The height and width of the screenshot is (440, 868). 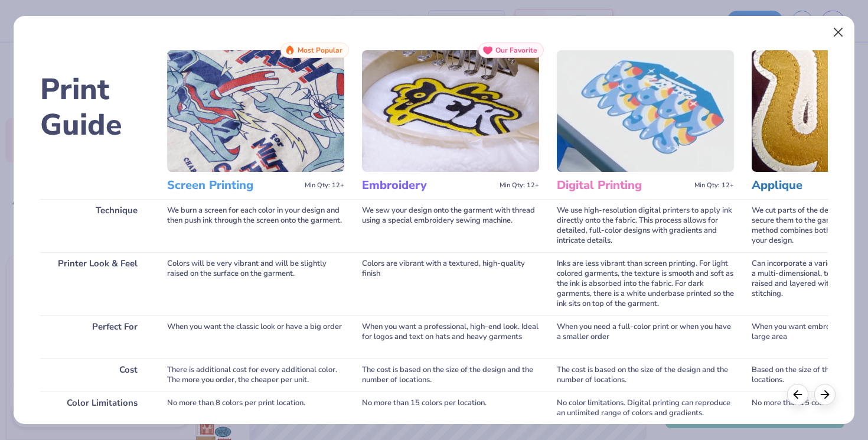 I want to click on div: We sew your design onto the garment with thread using a special embroidery sewing machine., so click(x=450, y=225).